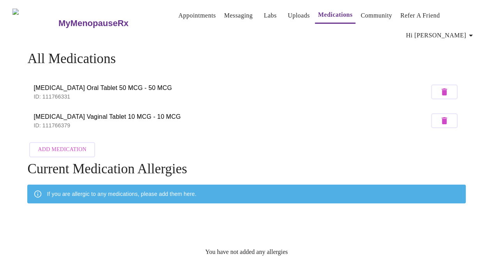  I want to click on button: Medications, so click(335, 15).